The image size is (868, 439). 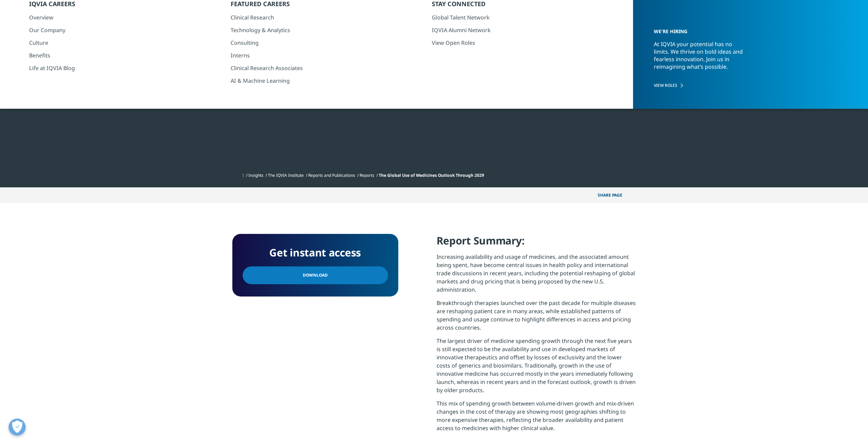 I want to click on h4: Get instant access, so click(x=315, y=253).